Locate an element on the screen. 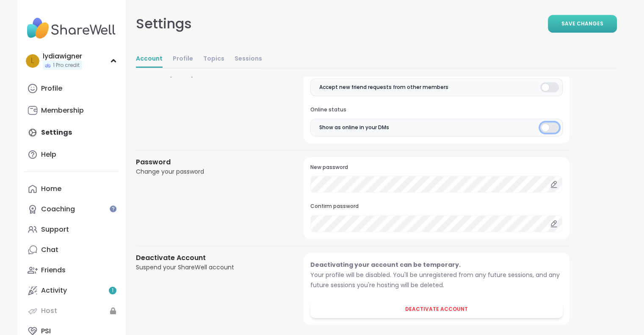 The height and width of the screenshot is (335, 644). span: Deactivating your account can be temporary. is located at coordinates (385, 265).